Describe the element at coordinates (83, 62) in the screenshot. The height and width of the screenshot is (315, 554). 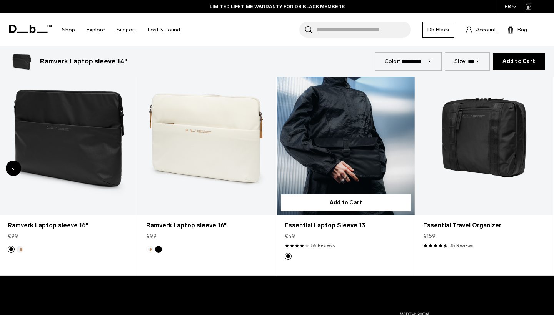
I see `h3: Ramverk Laptop sleeve 14"` at that location.